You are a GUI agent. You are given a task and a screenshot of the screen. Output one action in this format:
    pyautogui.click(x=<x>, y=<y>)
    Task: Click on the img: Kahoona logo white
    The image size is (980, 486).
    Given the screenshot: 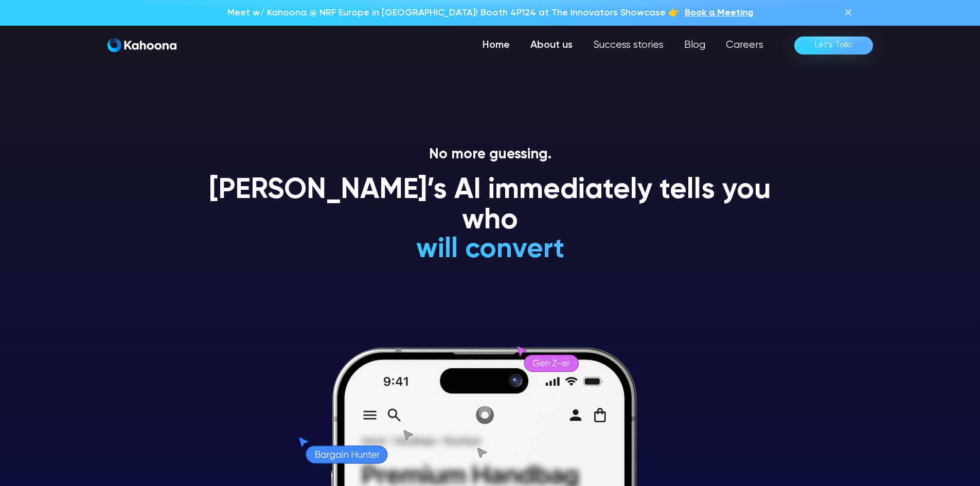 What is the action you would take?
    pyautogui.click(x=142, y=46)
    